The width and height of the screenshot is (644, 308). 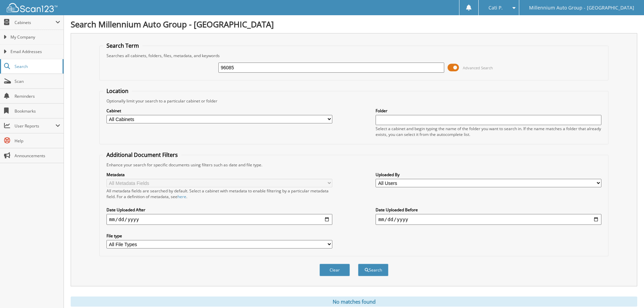 I want to click on span: Search, so click(x=37, y=66).